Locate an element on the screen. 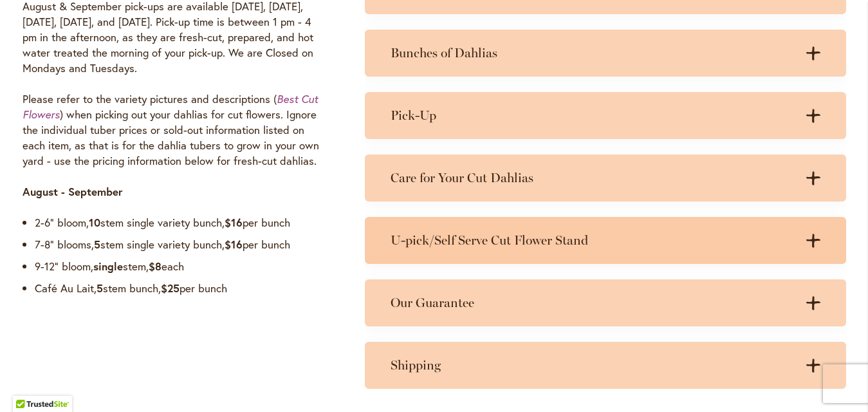 This screenshot has width=868, height=412. h3: Shipping is located at coordinates (593, 365).